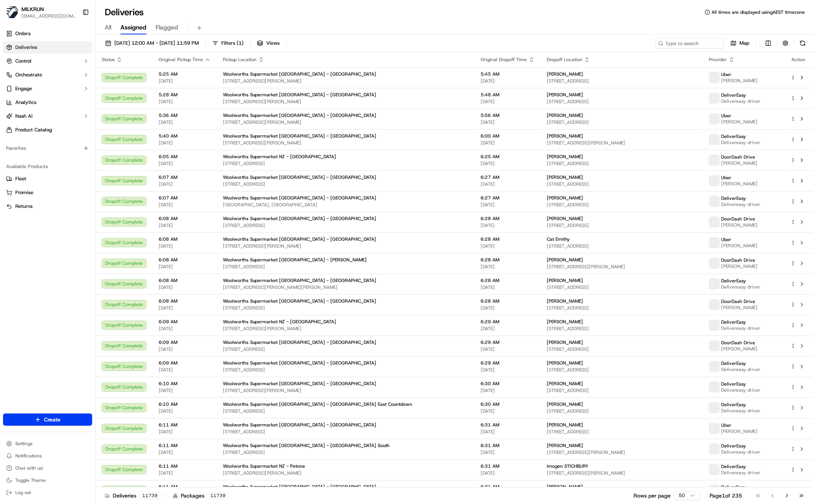 The image size is (814, 504). Describe the element at coordinates (26, 47) in the screenshot. I see `span: Deliveries` at that location.